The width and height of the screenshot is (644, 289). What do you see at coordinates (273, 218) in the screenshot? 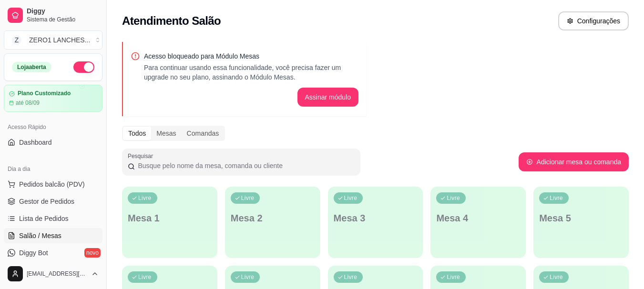
I see `p: Mesa 2` at bounding box center [273, 218].